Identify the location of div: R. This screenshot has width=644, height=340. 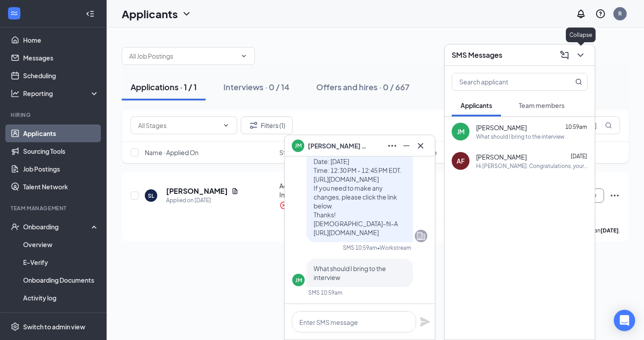
(620, 13).